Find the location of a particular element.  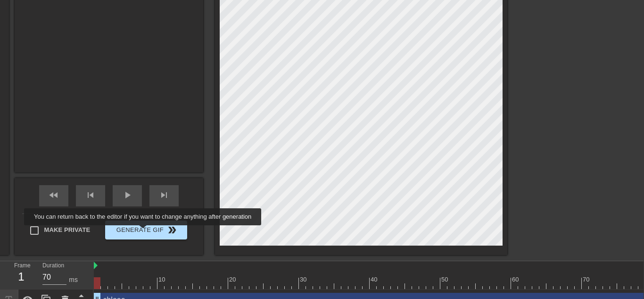

span: play_arrow is located at coordinates (128, 195).